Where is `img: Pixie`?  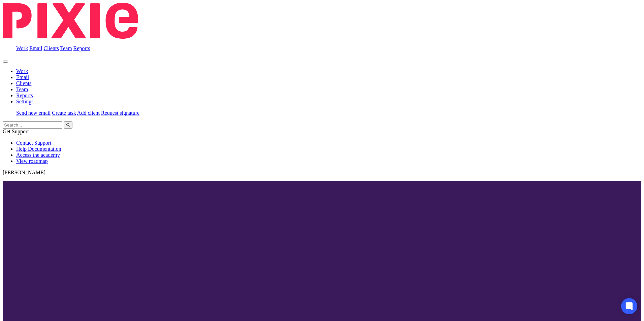
img: Pixie is located at coordinates (71, 20).